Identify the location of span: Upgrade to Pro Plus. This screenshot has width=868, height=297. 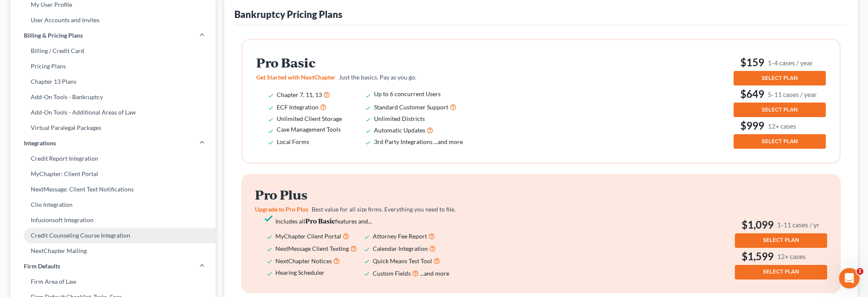
(281, 209).